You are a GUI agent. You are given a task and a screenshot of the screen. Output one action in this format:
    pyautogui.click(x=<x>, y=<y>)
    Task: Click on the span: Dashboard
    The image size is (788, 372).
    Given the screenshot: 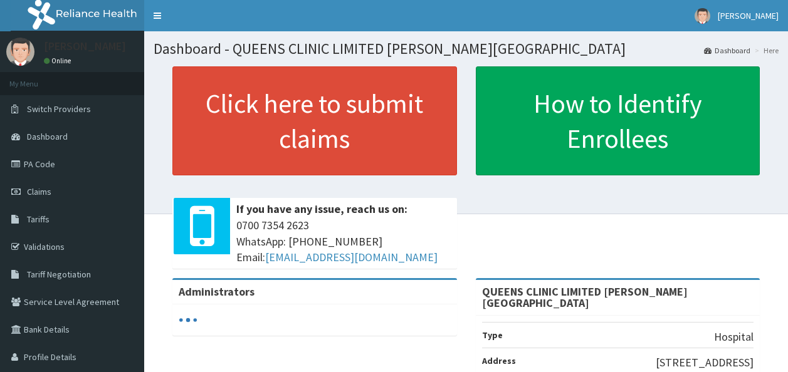 What is the action you would take?
    pyautogui.click(x=47, y=137)
    